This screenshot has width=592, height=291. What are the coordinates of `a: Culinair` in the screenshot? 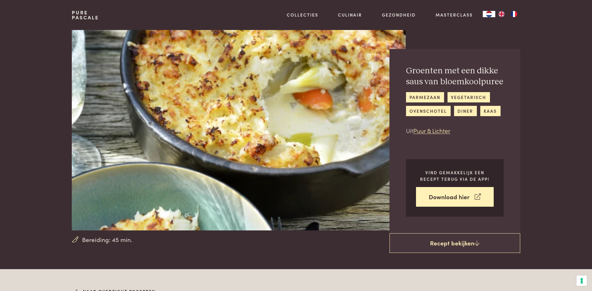 It's located at (350, 15).